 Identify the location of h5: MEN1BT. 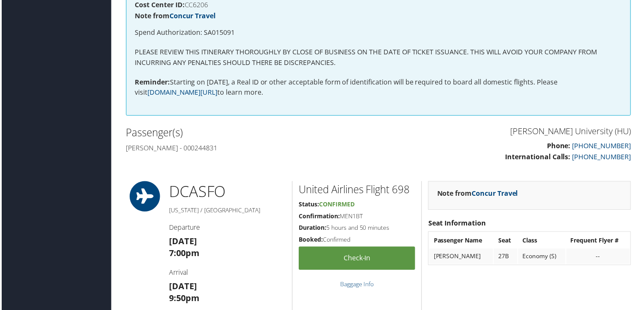
(357, 217).